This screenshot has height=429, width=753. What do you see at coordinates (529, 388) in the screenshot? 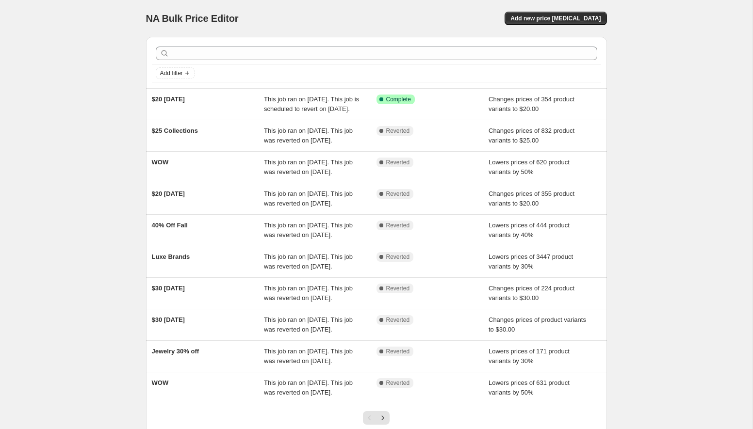
I see `span: Lowers prices of 631 product variants by 50%` at bounding box center [529, 388].